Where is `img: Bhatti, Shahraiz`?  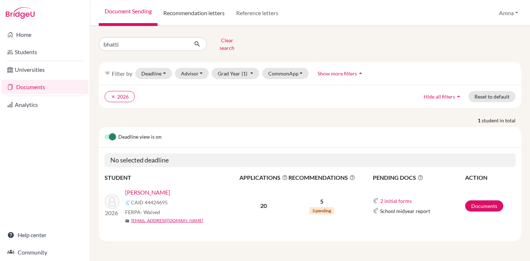 img: Bhatti, Shahraiz is located at coordinates (112, 201).